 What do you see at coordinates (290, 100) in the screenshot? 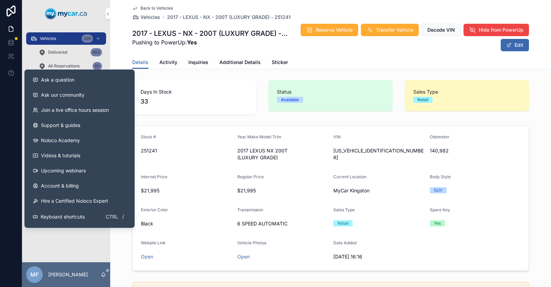
I see `div: Available` at bounding box center [290, 100].